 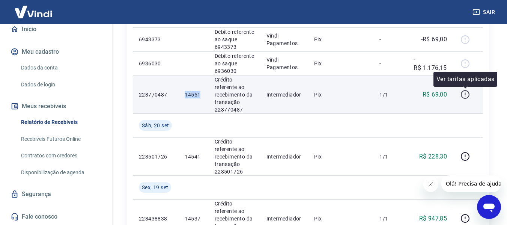 I want to click on p: 14537, so click(x=193, y=218).